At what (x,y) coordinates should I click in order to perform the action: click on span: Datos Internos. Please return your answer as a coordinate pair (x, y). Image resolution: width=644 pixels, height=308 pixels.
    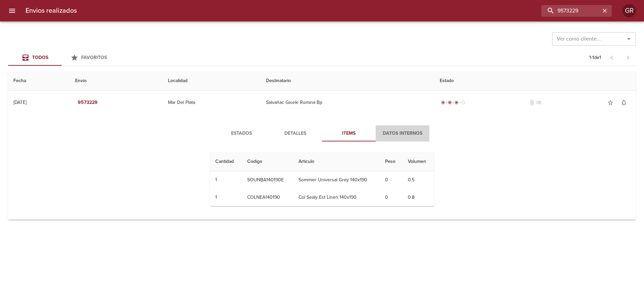
    Looking at the image, I should click on (402, 133).